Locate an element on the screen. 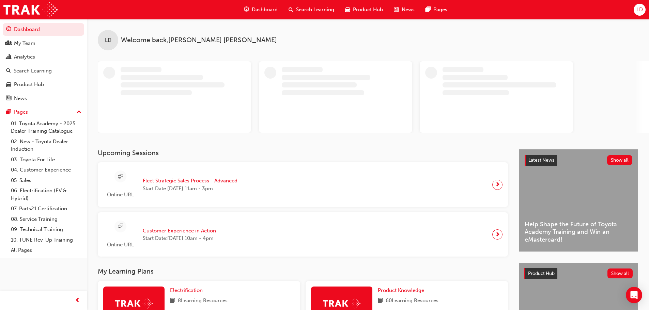 Image resolution: width=649 pixels, height=310 pixels. a: pages-iconPages is located at coordinates (437, 10).